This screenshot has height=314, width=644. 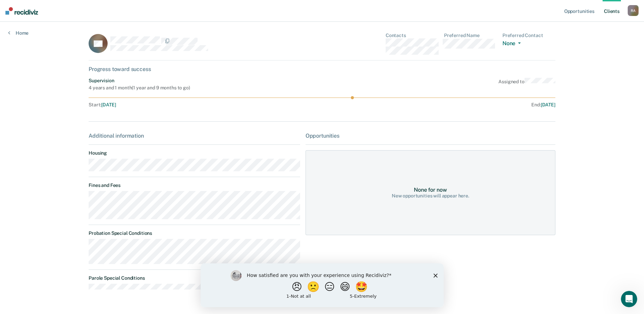 I want to click on div: None for now, so click(x=430, y=190).